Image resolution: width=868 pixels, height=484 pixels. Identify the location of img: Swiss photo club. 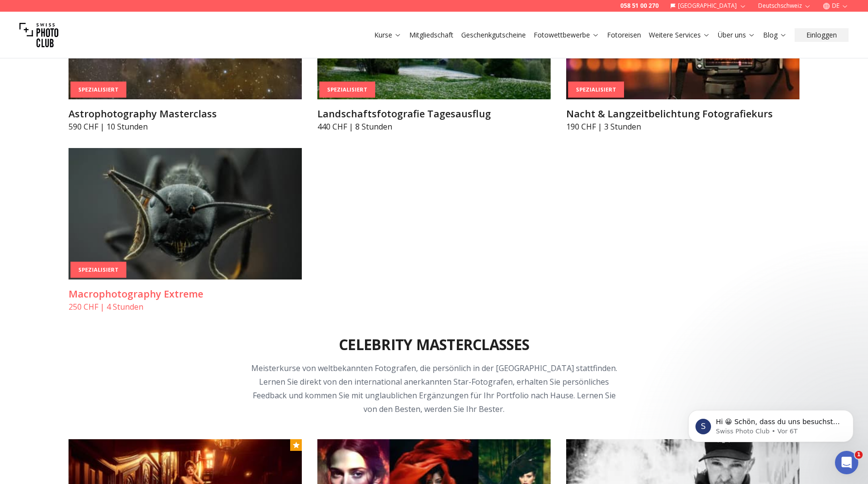
(39, 35).